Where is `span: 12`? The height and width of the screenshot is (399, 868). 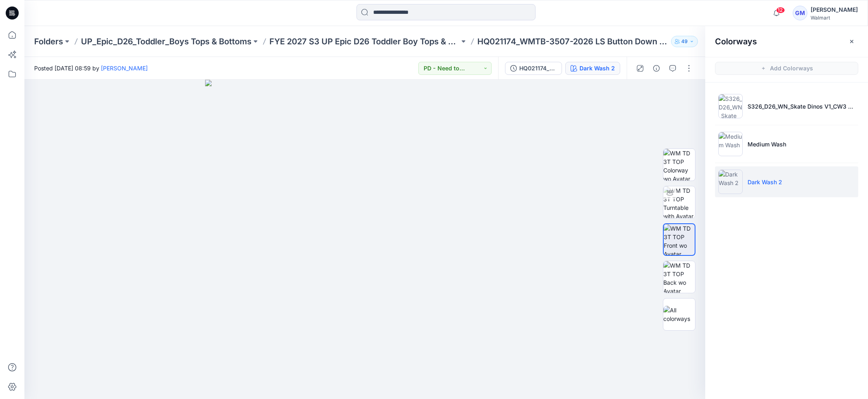
span: 12 is located at coordinates (780, 10).